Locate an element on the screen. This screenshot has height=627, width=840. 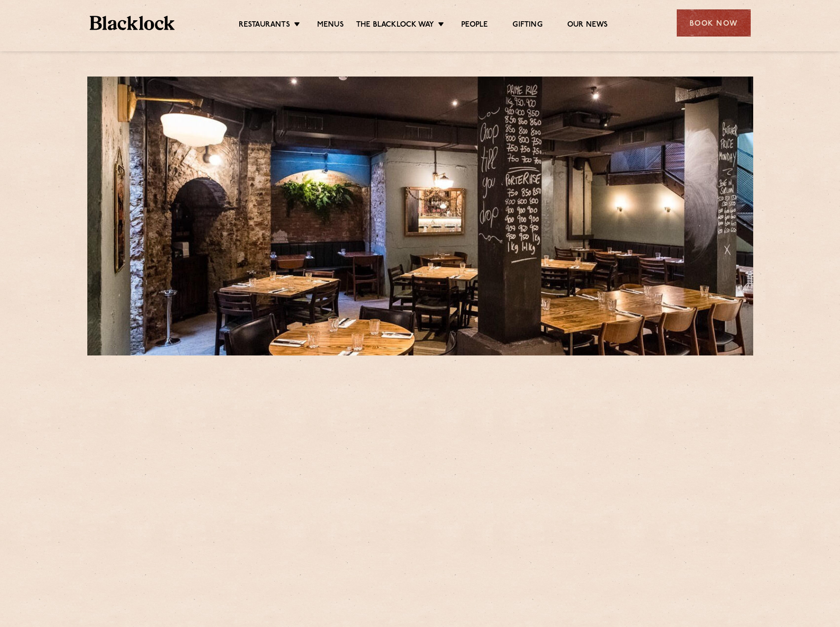
a: People is located at coordinates (475, 25).